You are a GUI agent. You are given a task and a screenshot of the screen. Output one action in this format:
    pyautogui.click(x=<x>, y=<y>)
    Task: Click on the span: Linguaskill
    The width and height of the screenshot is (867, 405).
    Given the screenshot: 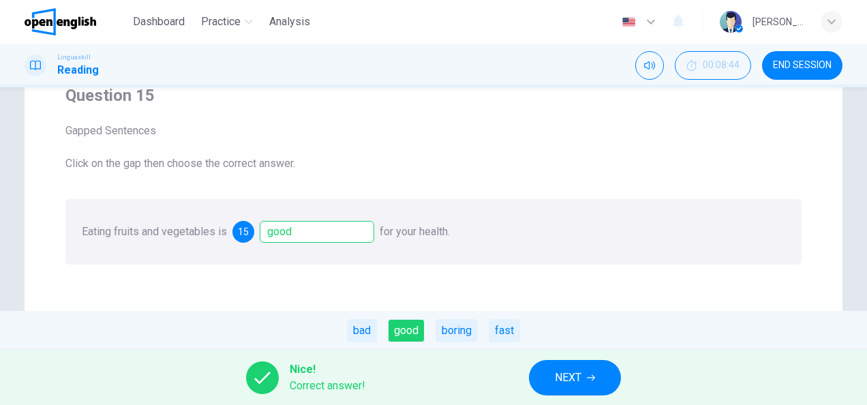 What is the action you would take?
    pyautogui.click(x=74, y=57)
    